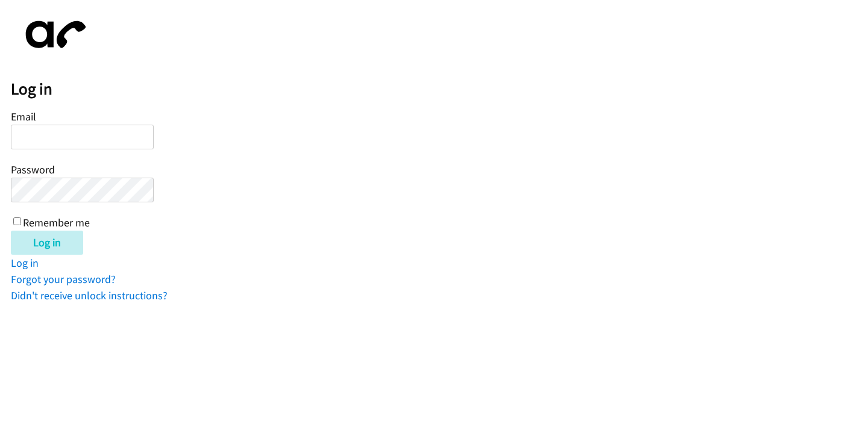  What do you see at coordinates (64, 279) in the screenshot?
I see `a: Forgot your password?` at bounding box center [64, 279].